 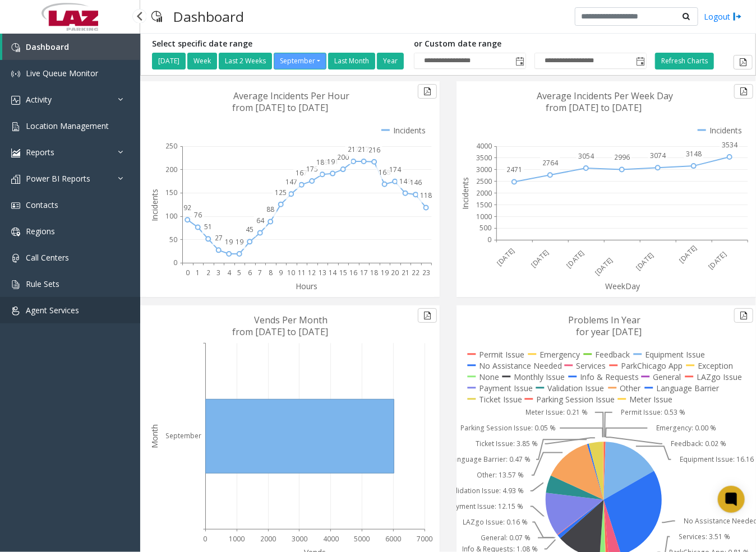 What do you see at coordinates (353, 272) in the screenshot?
I see `text: 16` at bounding box center [353, 272].